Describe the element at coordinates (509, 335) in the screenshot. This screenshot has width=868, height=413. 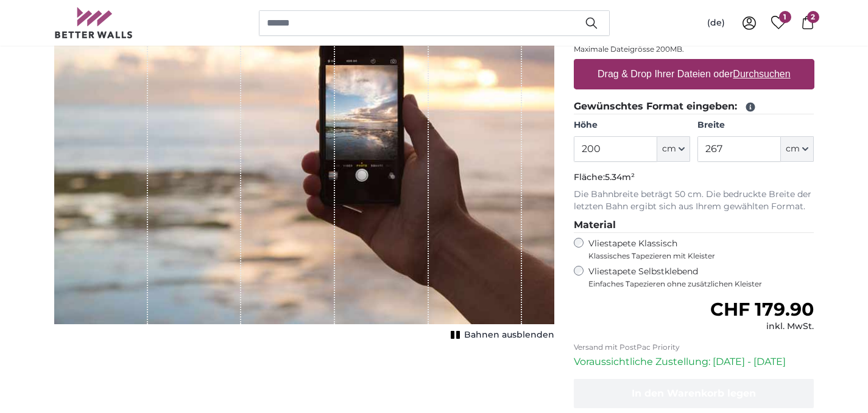
I see `span: Bahnen ausblenden` at that location.